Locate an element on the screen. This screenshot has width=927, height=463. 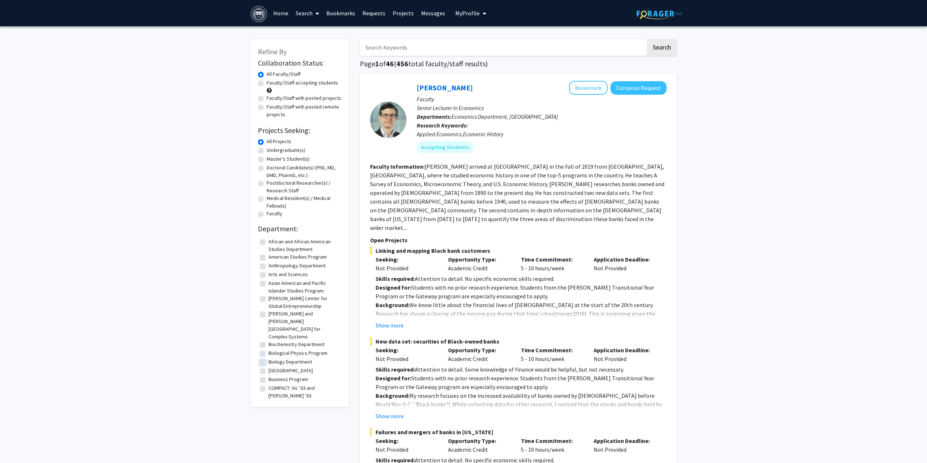
label: Faculty/Staff with posted projects is located at coordinates (304, 98).